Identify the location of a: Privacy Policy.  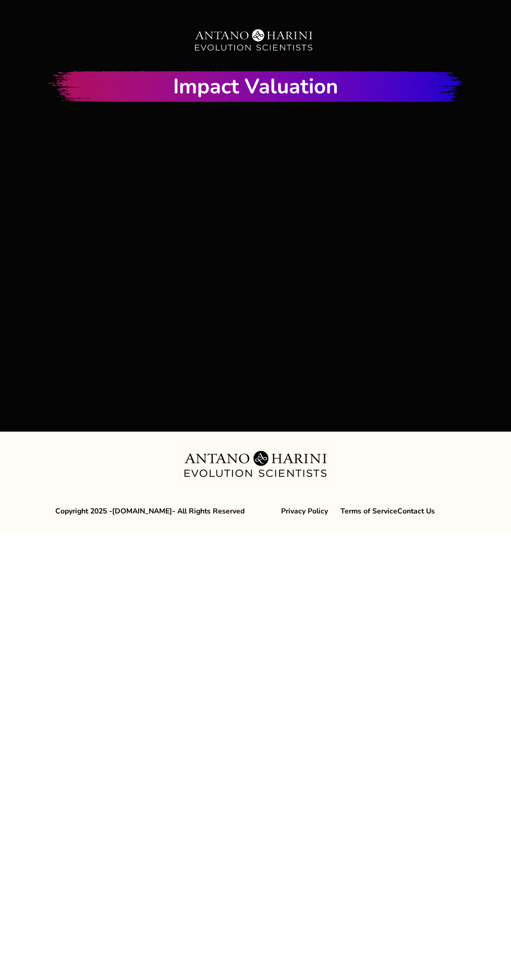
(305, 511).